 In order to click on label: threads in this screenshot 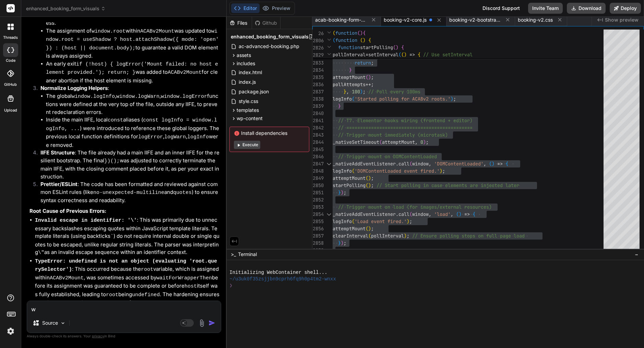, I will do `click(10, 38)`.